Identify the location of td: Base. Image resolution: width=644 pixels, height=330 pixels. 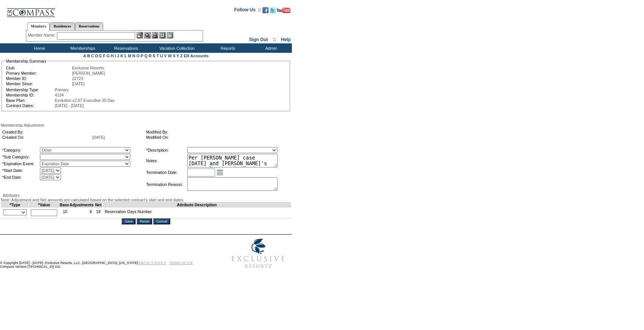
(64, 205).